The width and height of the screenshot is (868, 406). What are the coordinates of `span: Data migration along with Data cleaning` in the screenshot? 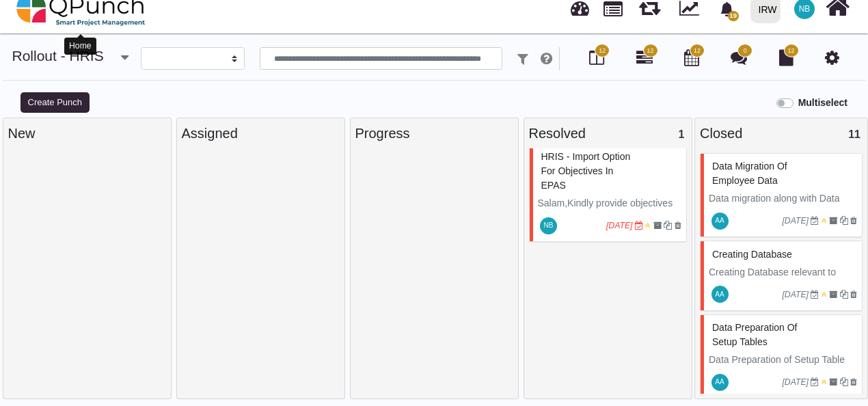 It's located at (775, 205).